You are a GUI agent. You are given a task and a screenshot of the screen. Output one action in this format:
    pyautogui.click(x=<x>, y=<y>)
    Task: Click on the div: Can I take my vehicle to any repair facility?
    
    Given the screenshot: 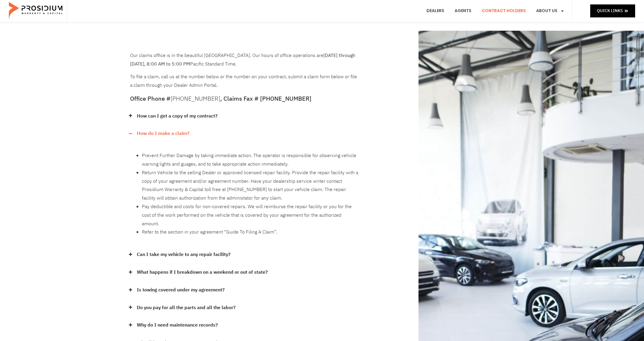 What is the action you would take?
    pyautogui.click(x=244, y=255)
    